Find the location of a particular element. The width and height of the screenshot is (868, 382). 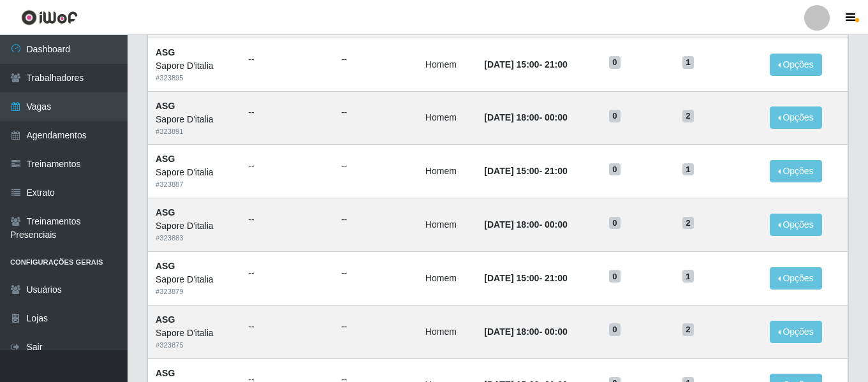

div: # 323879 is located at coordinates (194, 291).